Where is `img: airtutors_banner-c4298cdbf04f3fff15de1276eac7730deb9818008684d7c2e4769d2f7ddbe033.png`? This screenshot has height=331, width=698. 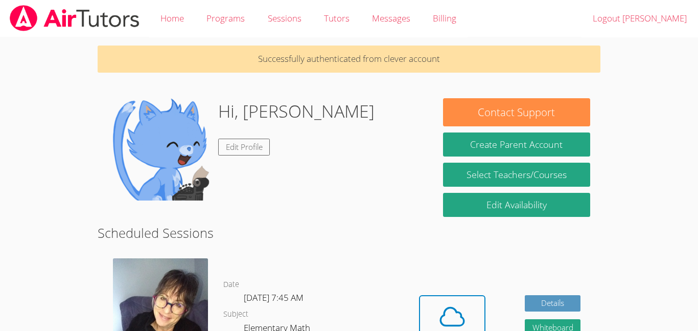 img: airtutors_banner-c4298cdbf04f3fff15de1276eac7730deb9818008684d7c2e4769d2f7ddbe033.png is located at coordinates (75, 18).